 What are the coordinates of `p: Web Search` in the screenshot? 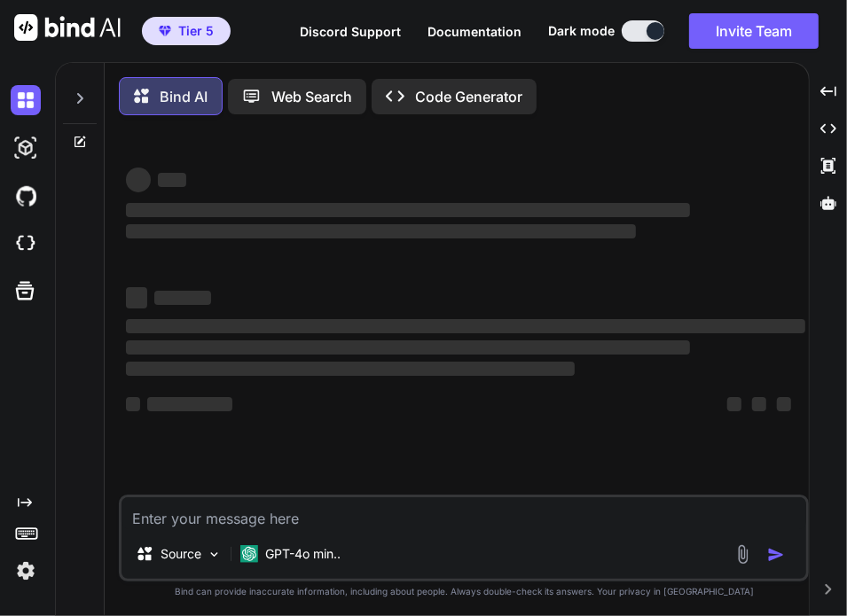 It's located at (311, 97).